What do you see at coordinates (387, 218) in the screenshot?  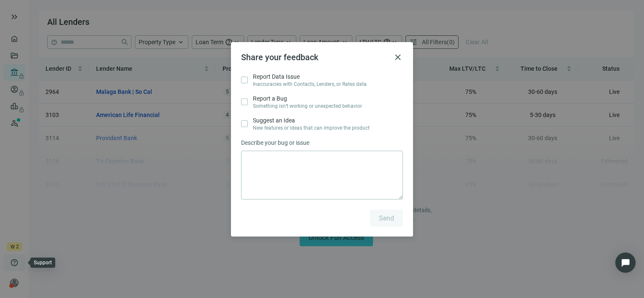 I see `button: Send` at bounding box center [387, 218].